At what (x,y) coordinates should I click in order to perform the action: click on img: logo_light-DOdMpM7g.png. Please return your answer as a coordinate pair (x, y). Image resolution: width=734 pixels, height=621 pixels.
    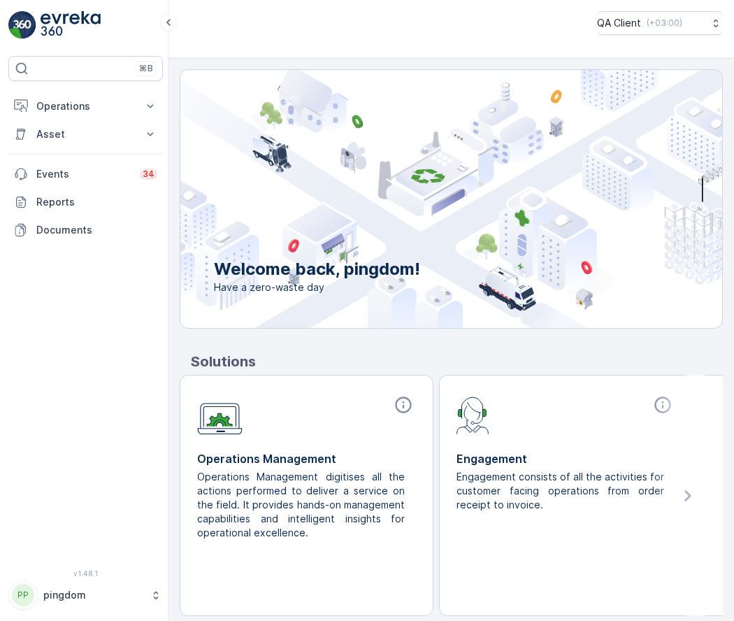
    Looking at the image, I should click on (71, 25).